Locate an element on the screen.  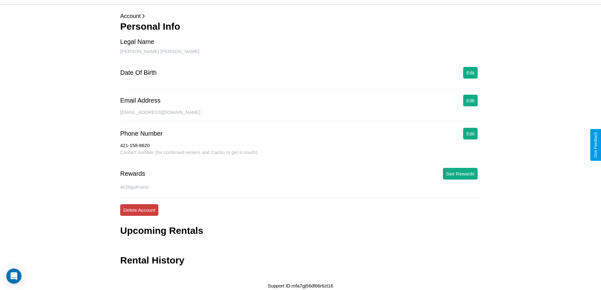
div: 421-158-8620 is located at coordinates (300, 146).